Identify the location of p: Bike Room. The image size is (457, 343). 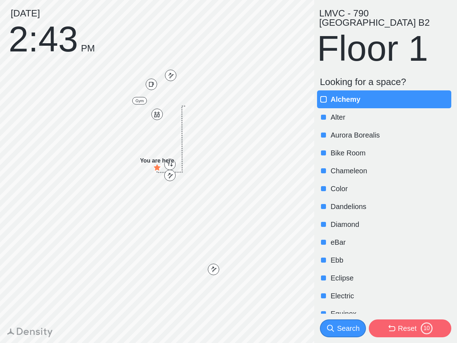
(391, 153).